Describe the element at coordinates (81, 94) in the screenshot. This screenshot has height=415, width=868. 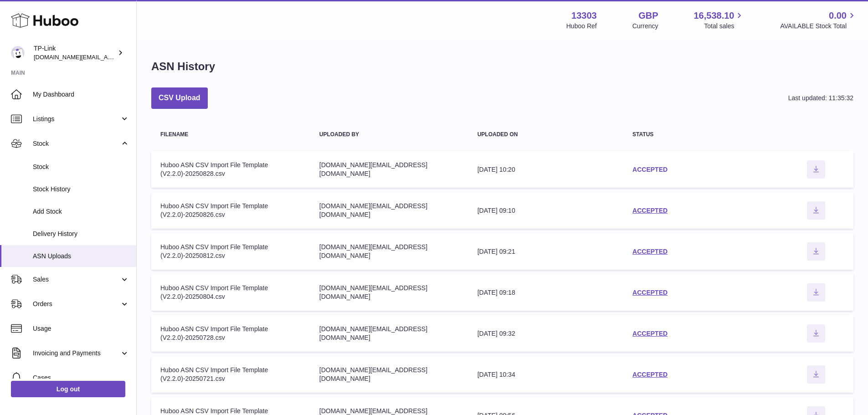
I see `span: My Dashboard` at that location.